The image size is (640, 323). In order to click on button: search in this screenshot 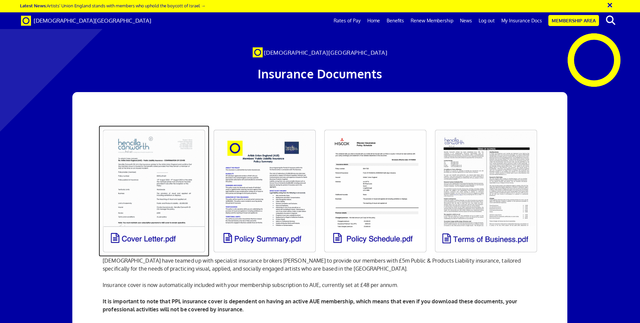, I will do `click(610, 20)`.